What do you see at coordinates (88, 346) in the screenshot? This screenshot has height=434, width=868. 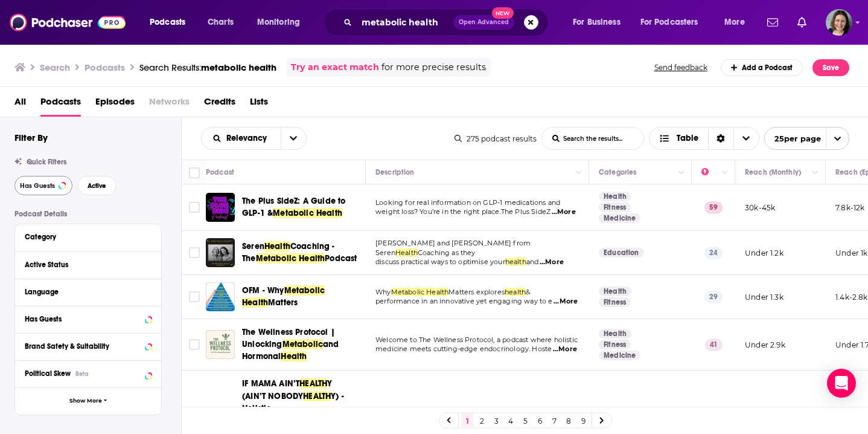 I see `a: Brand Safety & Suitability` at bounding box center [88, 346].